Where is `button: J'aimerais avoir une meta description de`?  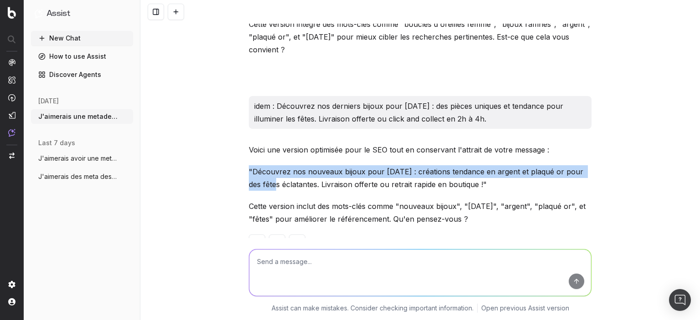 button: J'aimerais avoir une meta description de is located at coordinates (82, 159).